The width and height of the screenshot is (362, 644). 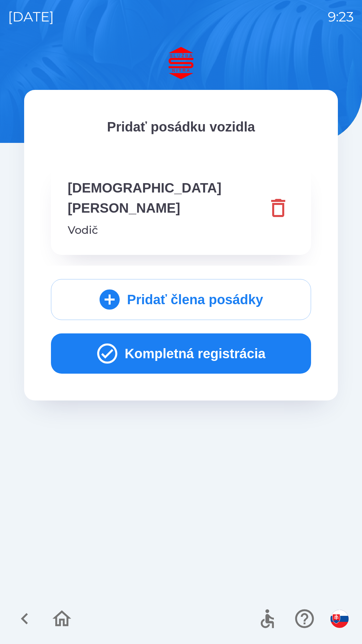 What do you see at coordinates (339, 619) in the screenshot?
I see `img: sk flag` at bounding box center [339, 619].